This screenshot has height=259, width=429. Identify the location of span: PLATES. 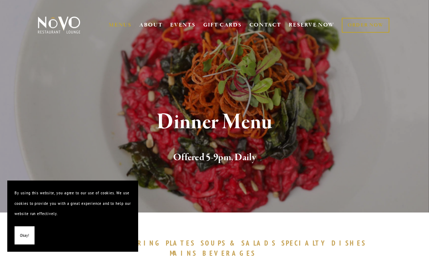
(180, 243).